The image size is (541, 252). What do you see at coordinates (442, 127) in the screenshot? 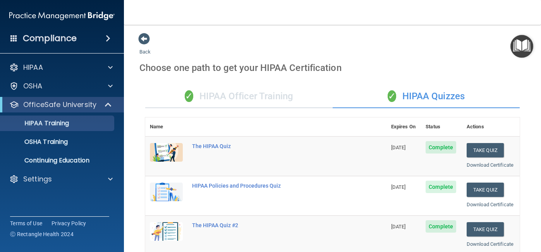
I see `th: Status` at bounding box center [442, 127].